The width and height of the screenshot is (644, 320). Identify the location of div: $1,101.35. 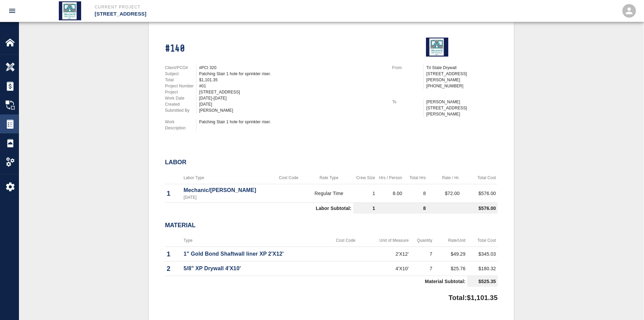
(292, 80).